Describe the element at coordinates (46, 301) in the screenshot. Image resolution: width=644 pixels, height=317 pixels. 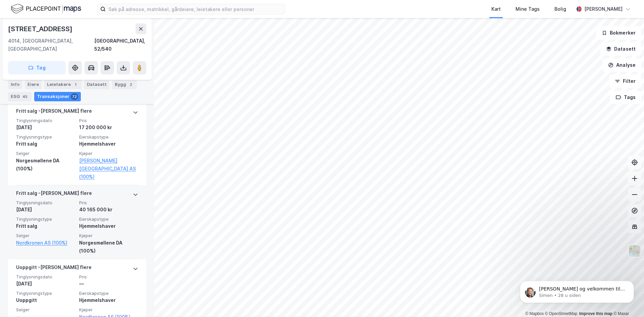
I see `div: Uoppgitt` at that location.